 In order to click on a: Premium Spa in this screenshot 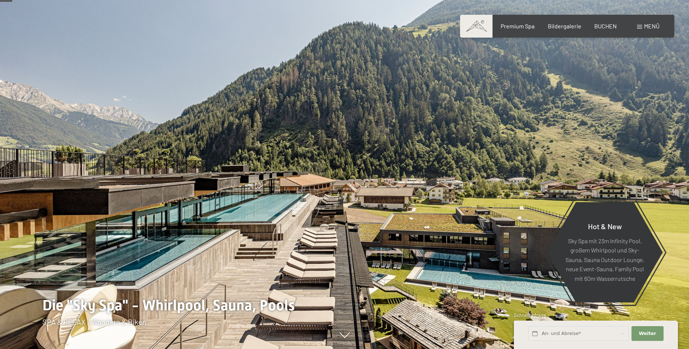, I will do `click(518, 26)`.